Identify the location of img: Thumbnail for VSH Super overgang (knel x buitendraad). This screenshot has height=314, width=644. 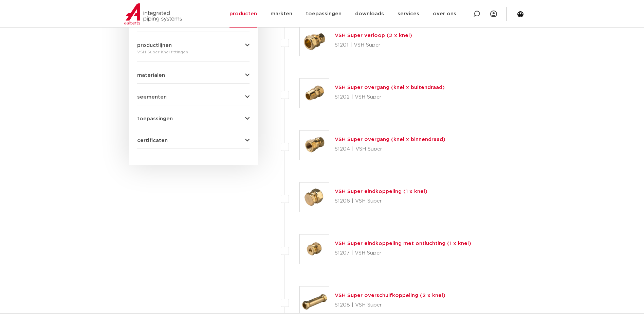
(314, 93).